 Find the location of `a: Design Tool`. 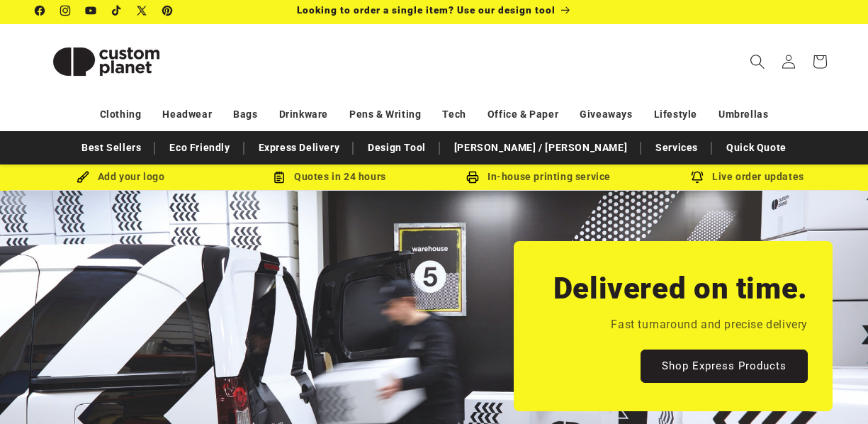

a: Design Tool is located at coordinates (396, 148).